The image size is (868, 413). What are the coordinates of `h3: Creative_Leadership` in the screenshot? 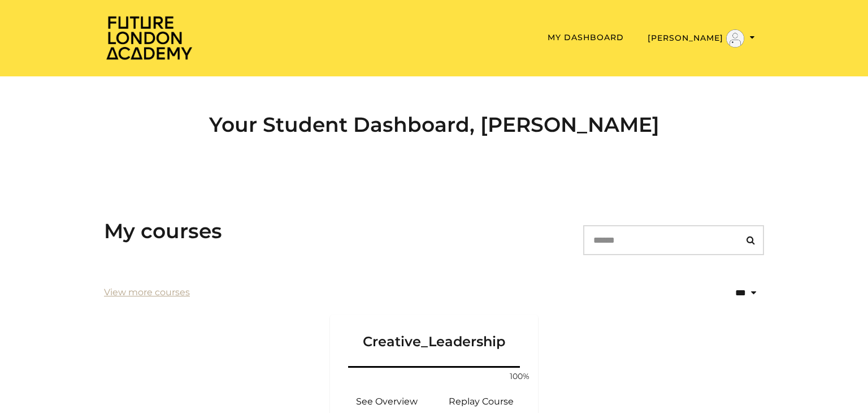 It's located at (434, 332).